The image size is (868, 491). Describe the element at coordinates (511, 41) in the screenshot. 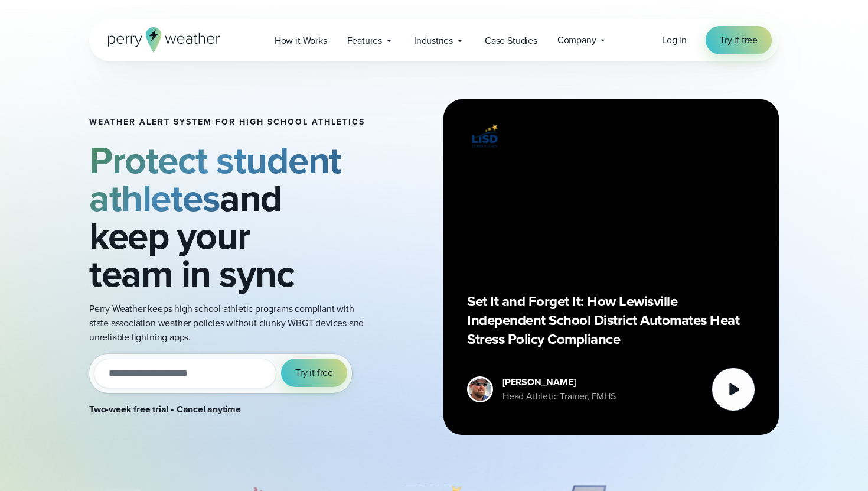

I see `span: Case Studies` at that location.